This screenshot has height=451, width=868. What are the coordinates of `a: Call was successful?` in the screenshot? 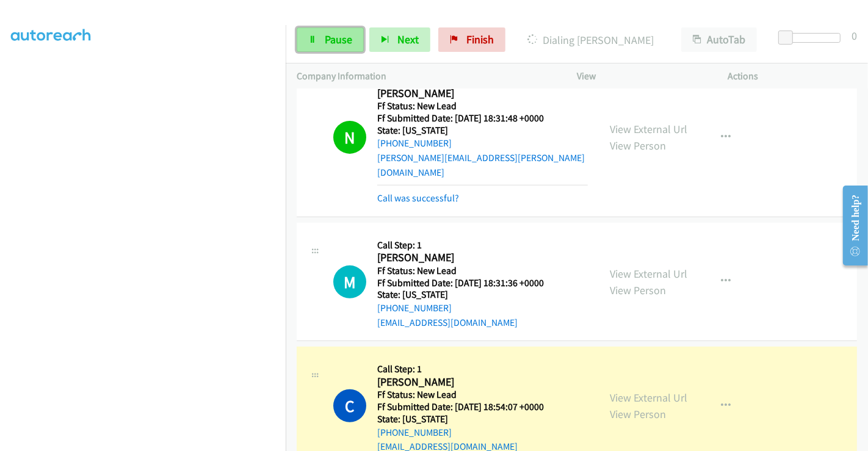 It's located at (418, 198).